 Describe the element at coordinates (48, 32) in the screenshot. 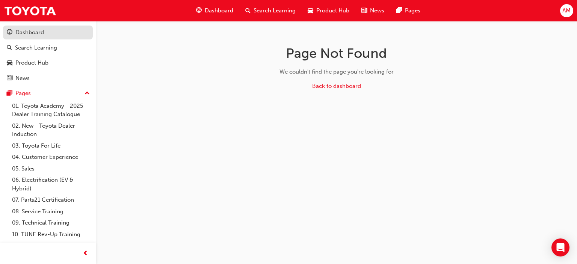

I see `a: Dashboard` at that location.